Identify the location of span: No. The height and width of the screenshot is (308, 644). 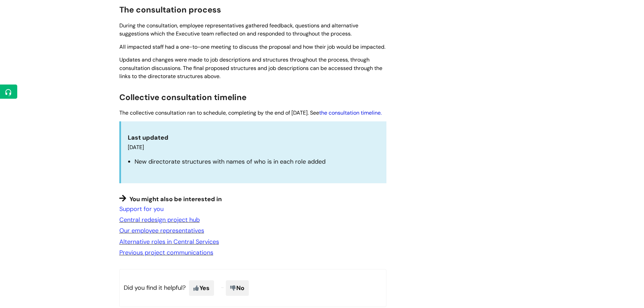
(237, 288).